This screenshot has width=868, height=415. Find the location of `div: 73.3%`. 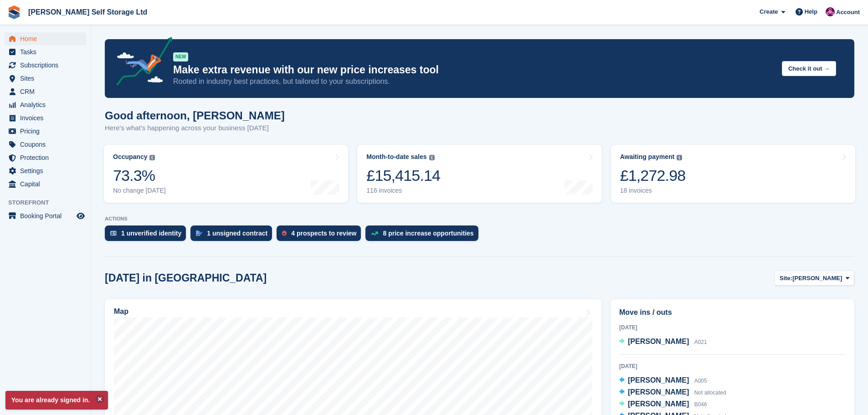

div: 73.3% is located at coordinates (139, 175).